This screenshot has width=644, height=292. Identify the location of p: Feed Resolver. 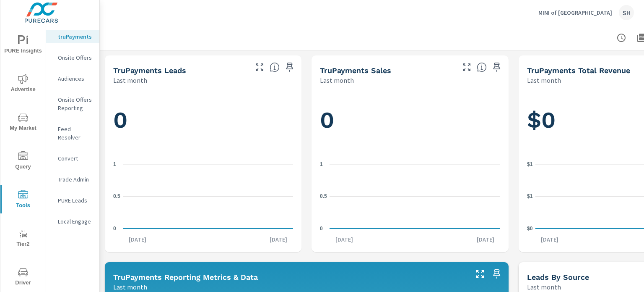
(75, 133).